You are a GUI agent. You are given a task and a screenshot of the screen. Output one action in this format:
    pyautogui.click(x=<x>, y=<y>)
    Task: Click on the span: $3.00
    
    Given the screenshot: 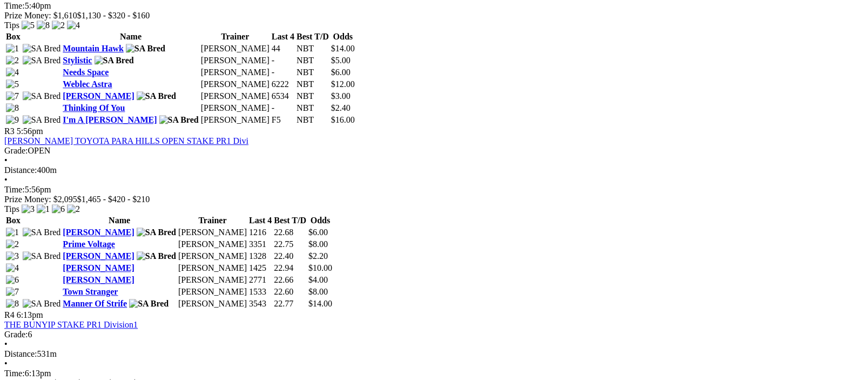 What is the action you would take?
    pyautogui.click(x=341, y=96)
    